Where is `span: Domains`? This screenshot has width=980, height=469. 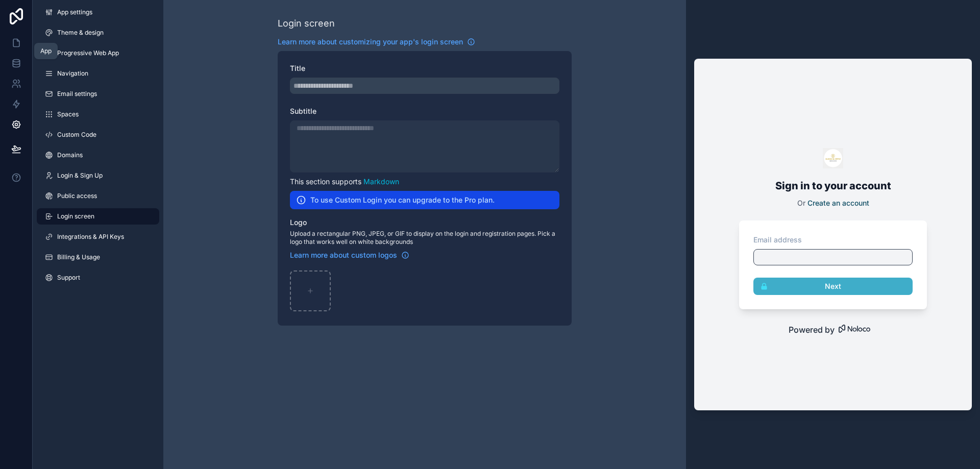
span: Domains is located at coordinates (70, 155).